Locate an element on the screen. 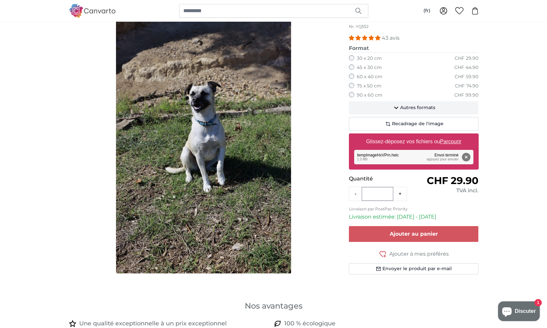  u: Parcourir is located at coordinates (451, 141).